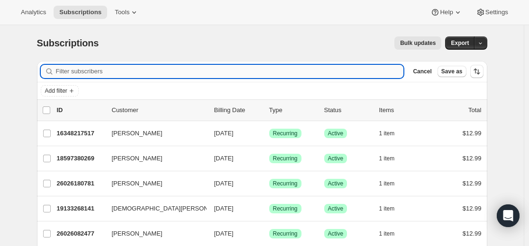 This screenshot has width=529, height=246. I want to click on p: 16348217517, so click(81, 134).